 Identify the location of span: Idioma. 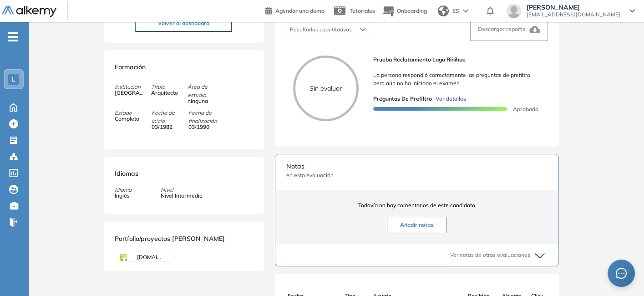
(123, 190).